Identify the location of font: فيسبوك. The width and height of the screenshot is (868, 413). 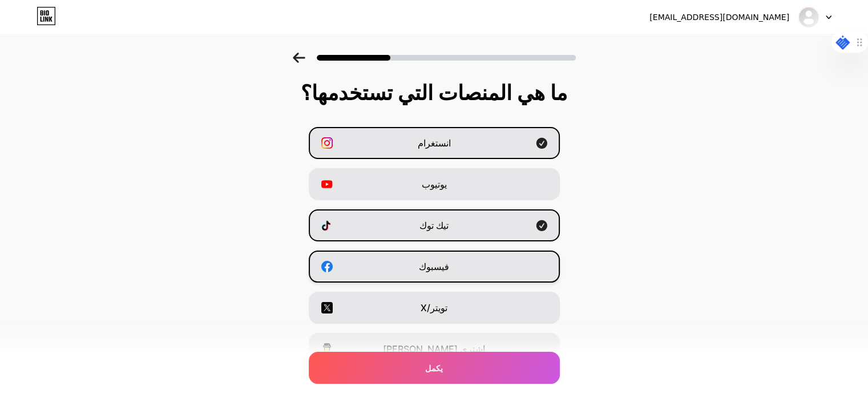
(434, 267).